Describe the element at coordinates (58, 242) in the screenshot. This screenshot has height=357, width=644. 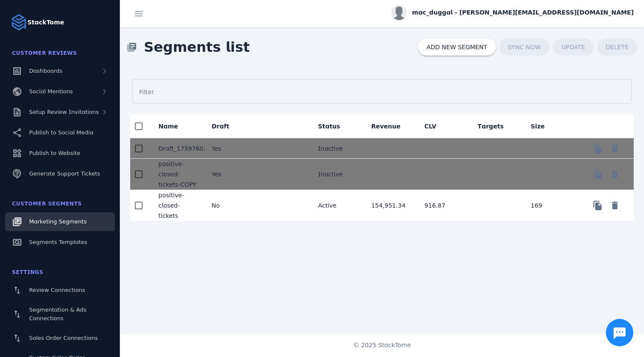
I see `span: Segments Templates` at that location.